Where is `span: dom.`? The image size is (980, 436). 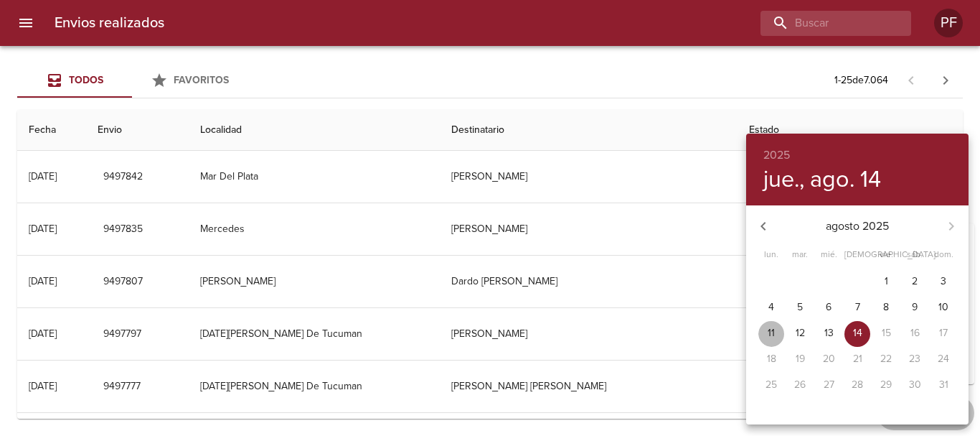
span: dom. is located at coordinates (944, 255).